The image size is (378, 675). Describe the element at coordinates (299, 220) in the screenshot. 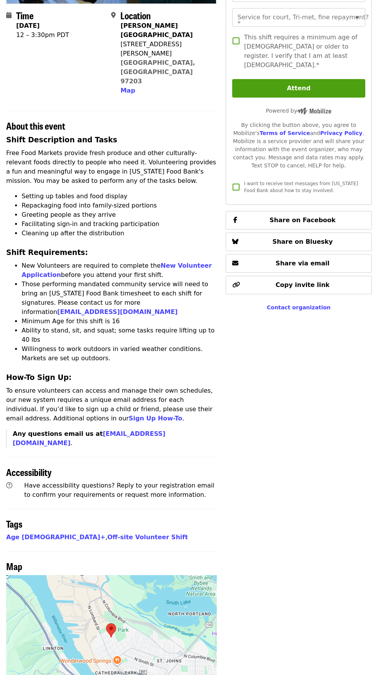

I see `button: Share on Facebook` at that location.